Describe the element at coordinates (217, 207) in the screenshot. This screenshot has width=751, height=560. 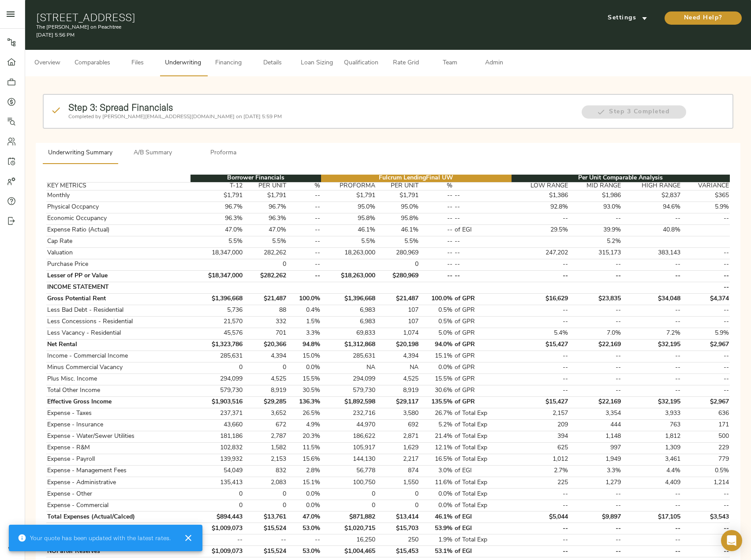
I see `td: 96.7%` at that location.